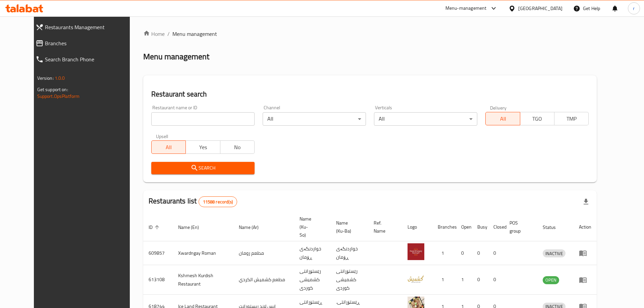 The height and width of the screenshot is (308, 644). What do you see at coordinates (571, 119) in the screenshot?
I see `button: TMP` at bounding box center [571, 119].